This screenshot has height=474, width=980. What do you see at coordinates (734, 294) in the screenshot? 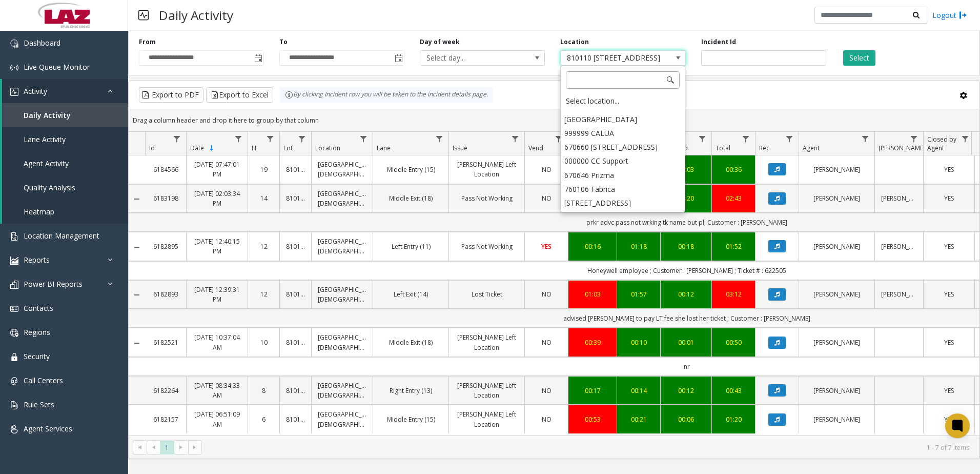
I see `a: 03:12` at bounding box center [734, 294].